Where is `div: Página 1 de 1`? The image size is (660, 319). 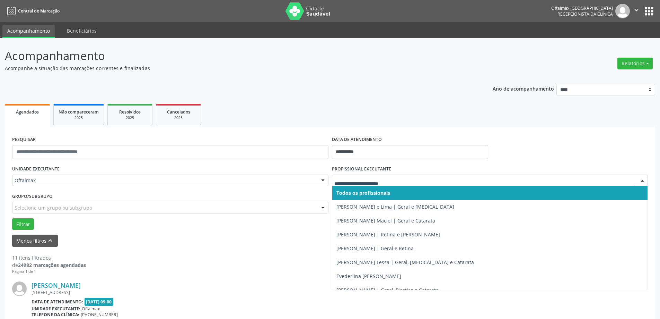 div: Página 1 de 1 is located at coordinates (49, 271).